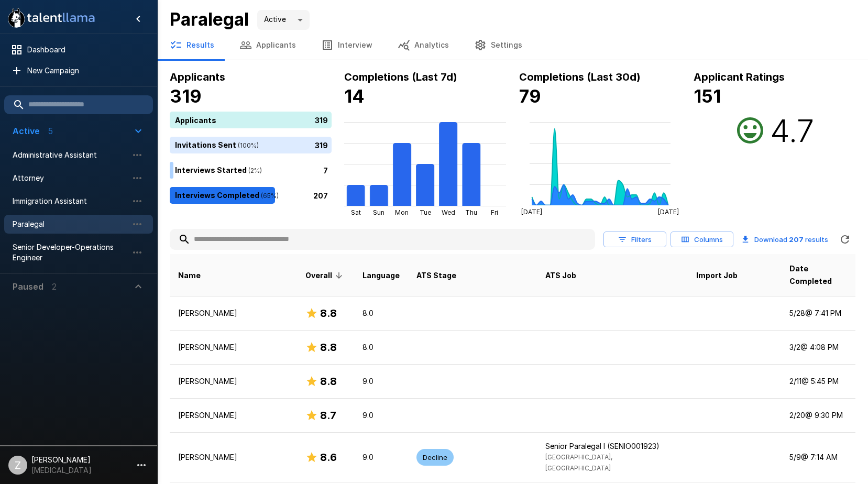 The height and width of the screenshot is (484, 868). What do you see at coordinates (329, 457) in the screenshot?
I see `h6: 8.6` at bounding box center [329, 457].